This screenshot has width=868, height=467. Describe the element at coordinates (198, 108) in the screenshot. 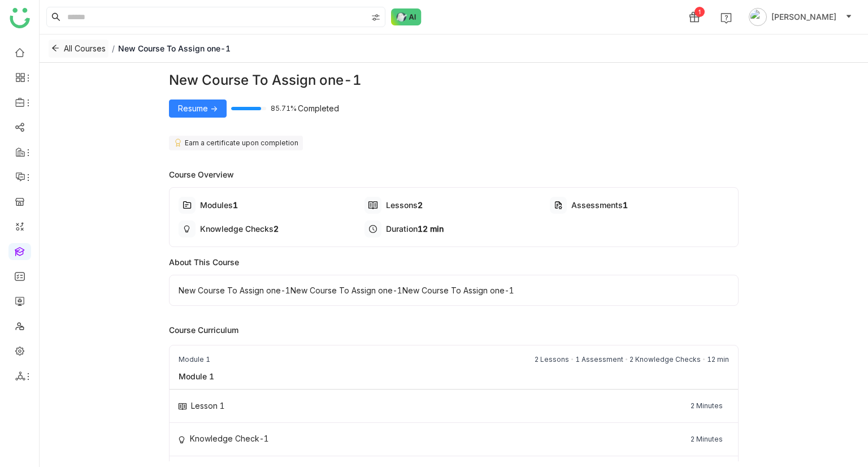

I see `span: Resume ->` at that location.